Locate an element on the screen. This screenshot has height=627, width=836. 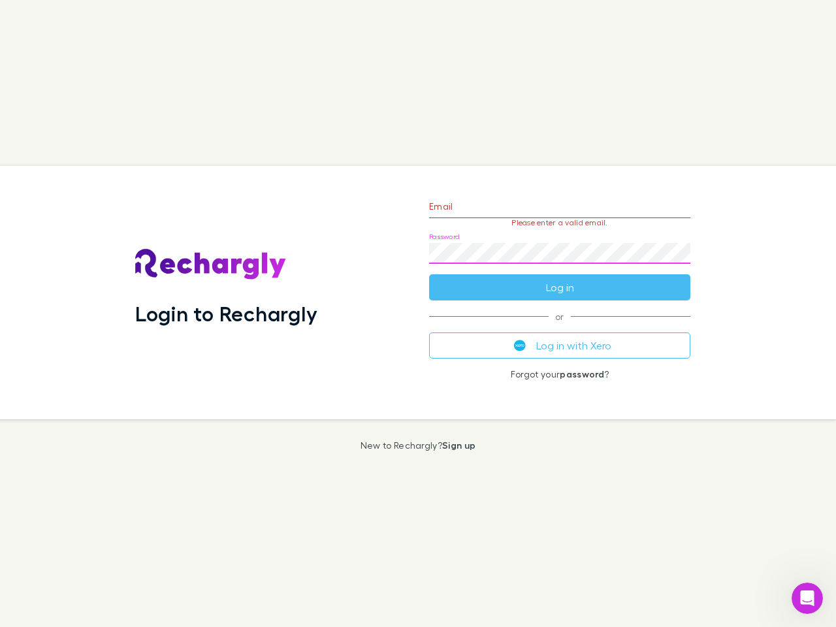
span: or is located at coordinates (560, 316).